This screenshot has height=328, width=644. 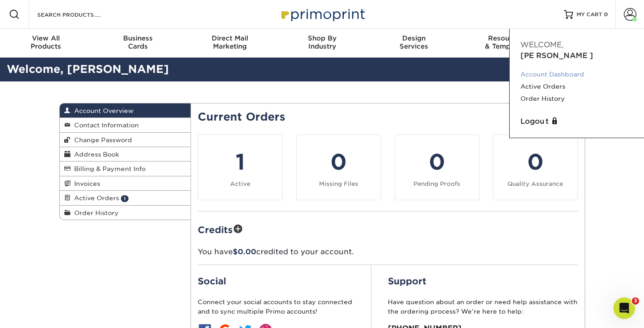 I want to click on a: 0 Quality Assurance, so click(x=535, y=167).